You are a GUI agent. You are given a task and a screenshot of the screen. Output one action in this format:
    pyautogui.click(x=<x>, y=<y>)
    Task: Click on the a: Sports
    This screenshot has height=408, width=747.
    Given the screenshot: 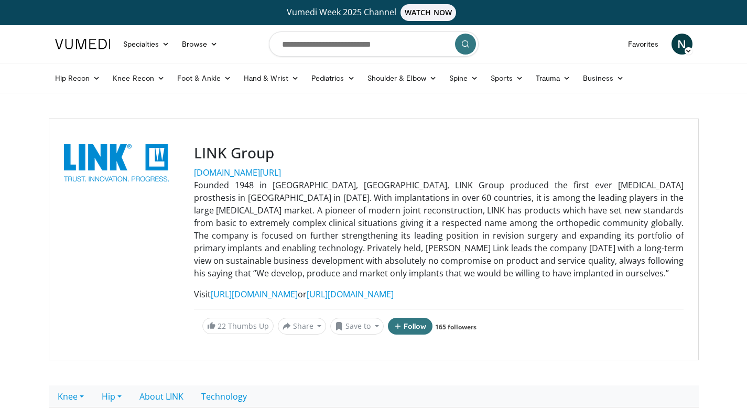 What is the action you would take?
    pyautogui.click(x=507, y=78)
    